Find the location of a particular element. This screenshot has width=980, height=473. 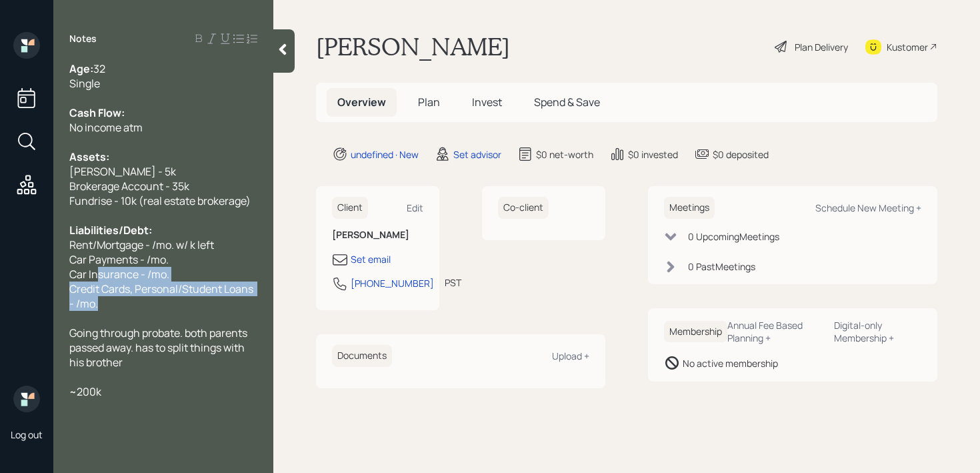

label: Notes is located at coordinates (83, 39).